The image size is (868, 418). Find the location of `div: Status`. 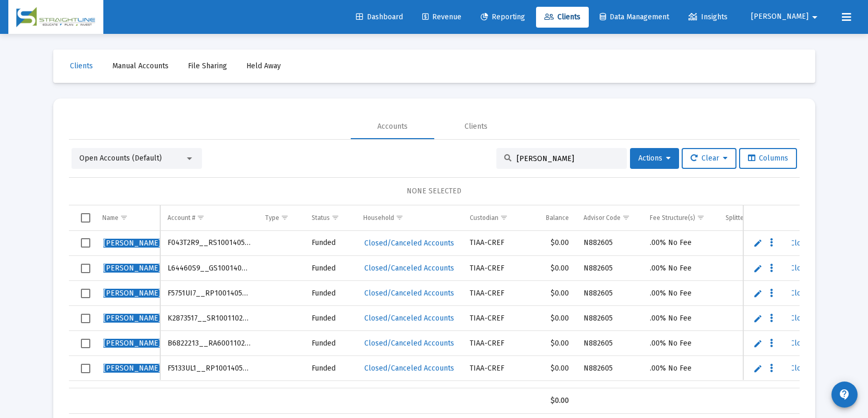

div: Status is located at coordinates (320, 218).